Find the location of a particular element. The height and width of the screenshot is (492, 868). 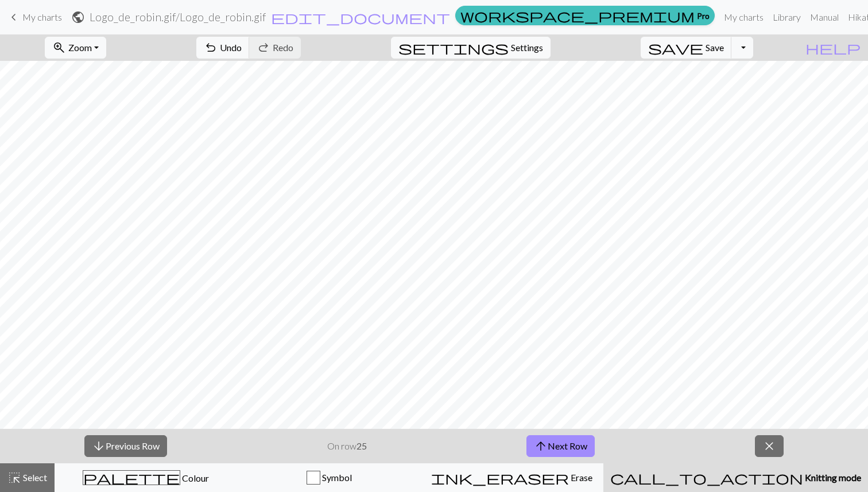

span: Knitting mode is located at coordinates (832, 477).